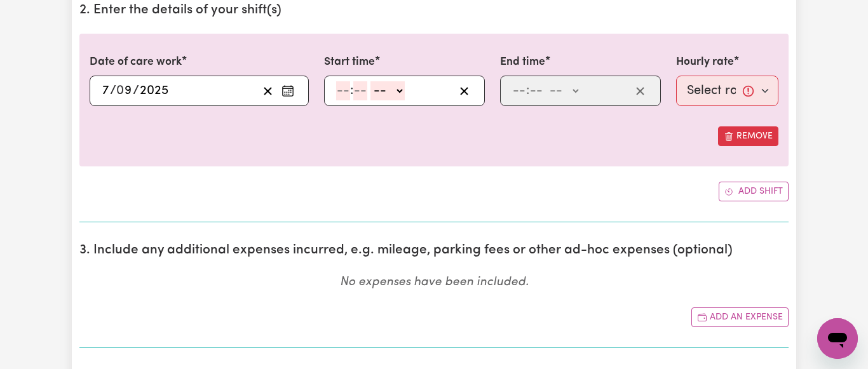 The width and height of the screenshot is (868, 369). Describe the element at coordinates (522, 62) in the screenshot. I see `label: End time` at that location.